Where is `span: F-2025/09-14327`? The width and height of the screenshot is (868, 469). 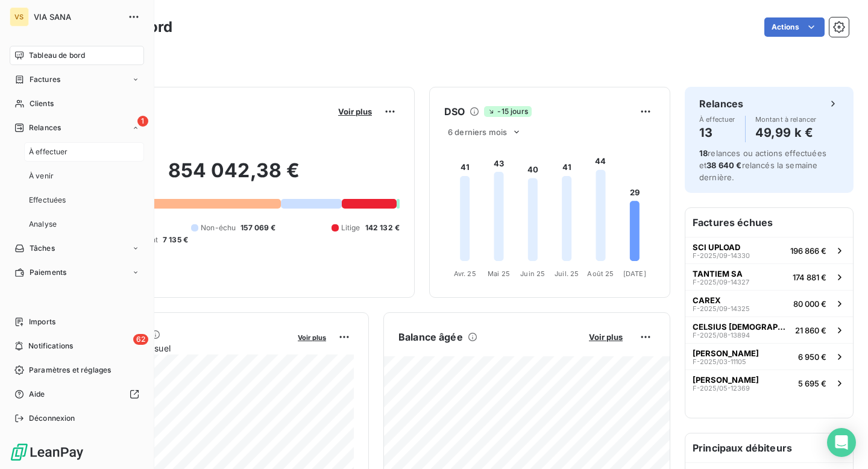 span: F-2025/09-14327 is located at coordinates (721, 282).